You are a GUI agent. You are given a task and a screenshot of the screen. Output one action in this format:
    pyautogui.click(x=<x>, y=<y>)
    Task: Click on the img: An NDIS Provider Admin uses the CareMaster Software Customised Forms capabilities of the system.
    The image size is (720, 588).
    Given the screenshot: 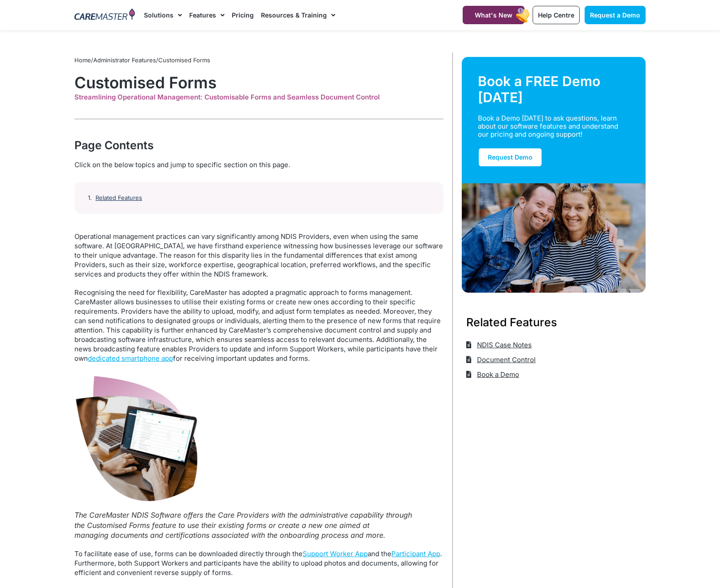 What is the action you would take?
    pyautogui.click(x=136, y=439)
    